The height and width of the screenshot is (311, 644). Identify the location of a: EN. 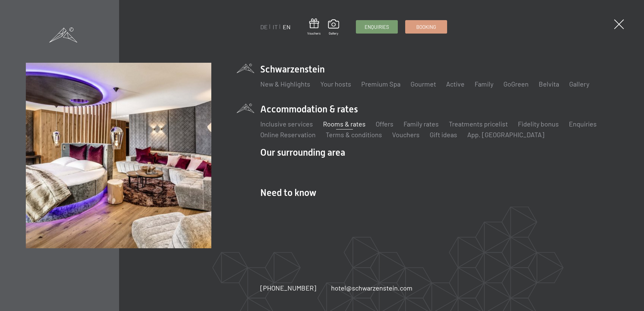
(286, 27).